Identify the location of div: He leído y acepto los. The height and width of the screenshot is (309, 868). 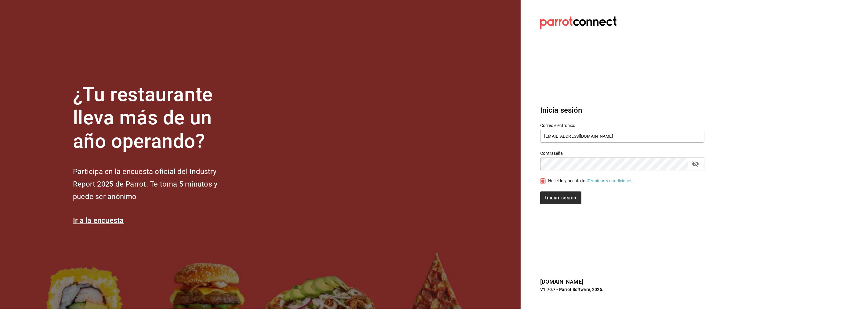
(590, 181).